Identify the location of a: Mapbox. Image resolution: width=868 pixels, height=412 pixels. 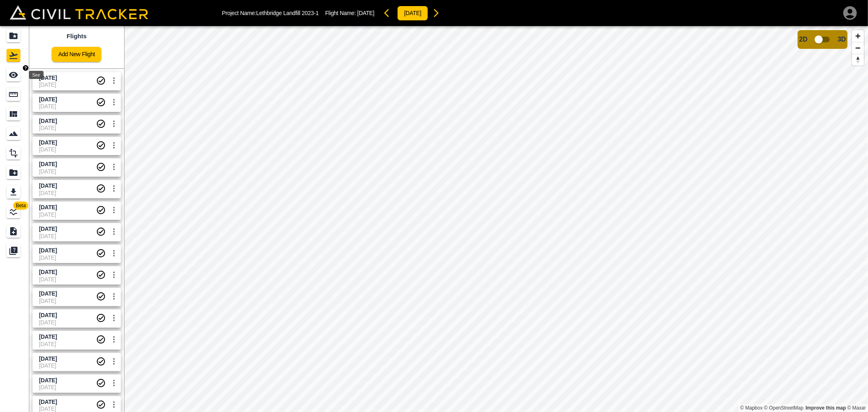
(751, 408).